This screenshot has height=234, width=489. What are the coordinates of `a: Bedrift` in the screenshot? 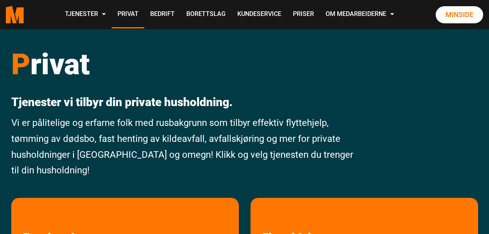 It's located at (162, 14).